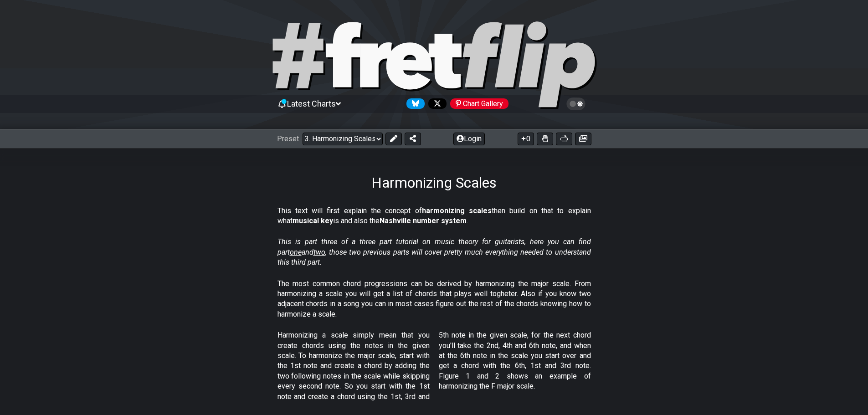  Describe the element at coordinates (414, 103) in the screenshot. I see `a: Follow #fretflip at Bluesky` at that location.